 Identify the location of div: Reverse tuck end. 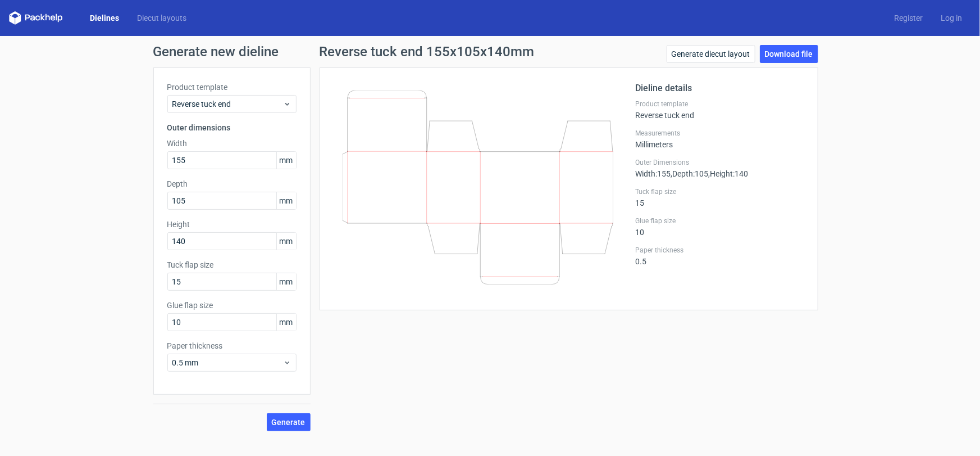
(720, 109).